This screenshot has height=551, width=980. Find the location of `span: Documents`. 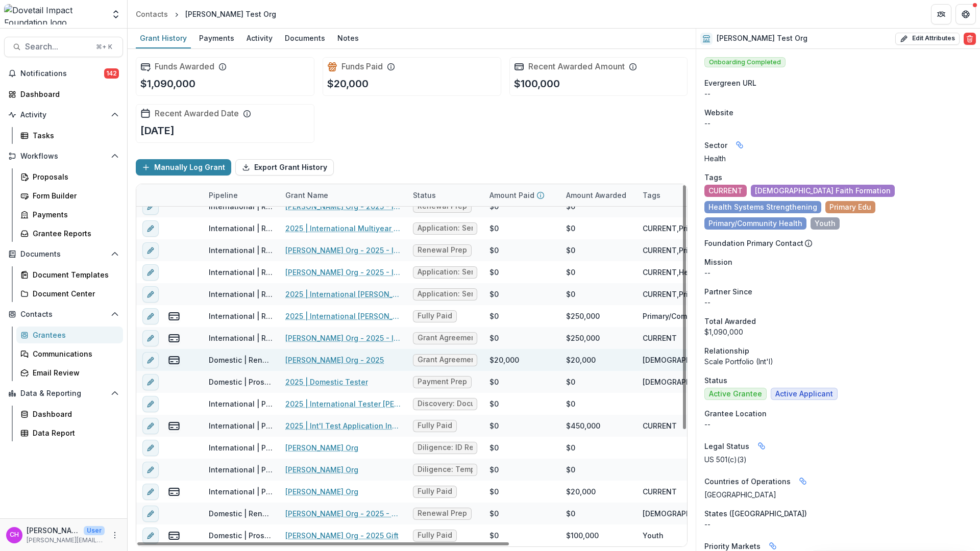

span: Documents is located at coordinates (63, 254).